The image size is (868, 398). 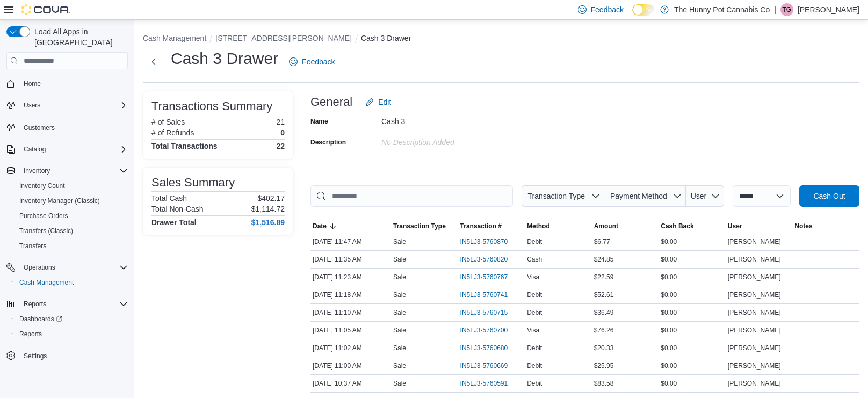 What do you see at coordinates (385, 38) in the screenshot?
I see `button: Cash 3 Drawer` at bounding box center [385, 38].